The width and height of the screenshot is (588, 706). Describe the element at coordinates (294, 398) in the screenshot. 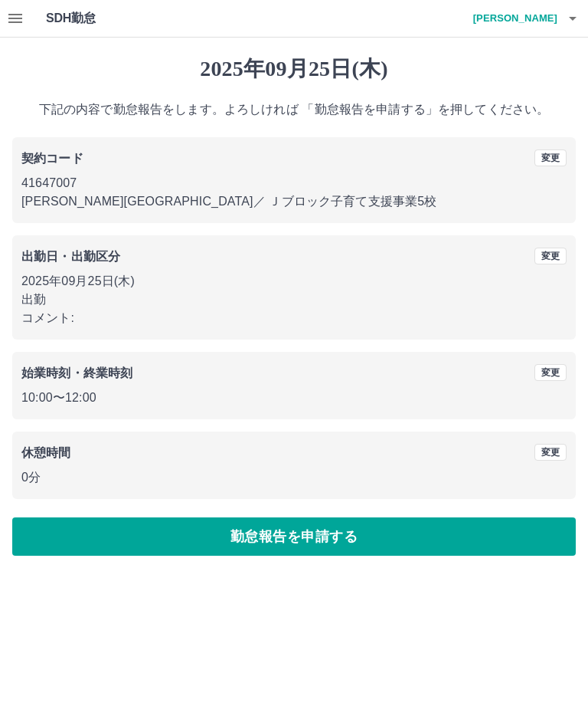

I see `p: 10:00 〜 12:00` at that location.